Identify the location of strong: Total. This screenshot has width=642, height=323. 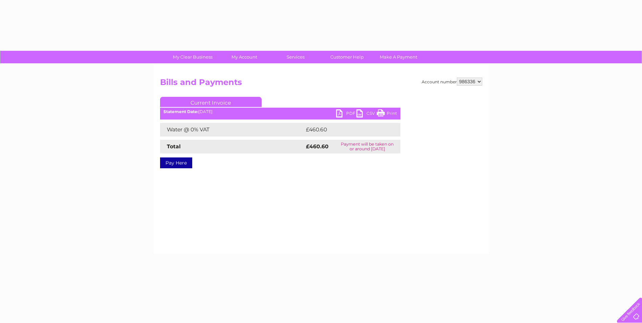
(174, 146).